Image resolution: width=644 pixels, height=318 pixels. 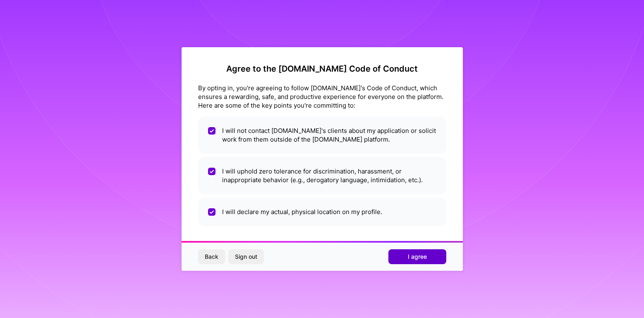 What do you see at coordinates (322, 175) in the screenshot?
I see `li: I will uphold zero tolerance for discrimination, harassment, or inappropriate behavior (e.g., der...` at bounding box center [322, 175].